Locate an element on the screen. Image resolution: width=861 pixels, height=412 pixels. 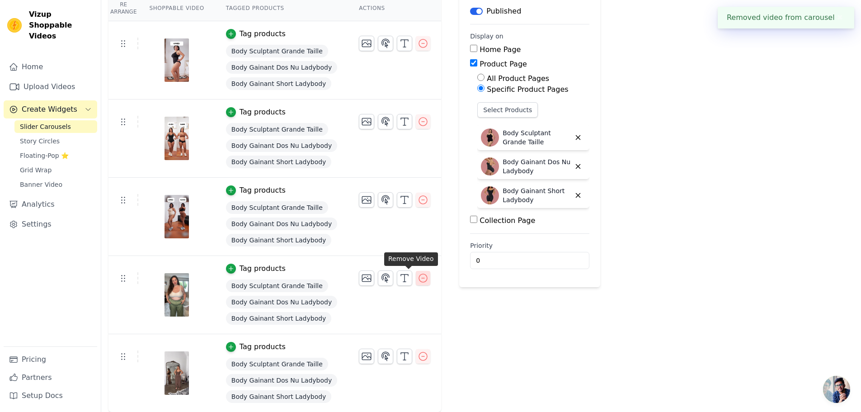
img: vizup-images-d686.png is located at coordinates (177, 60).